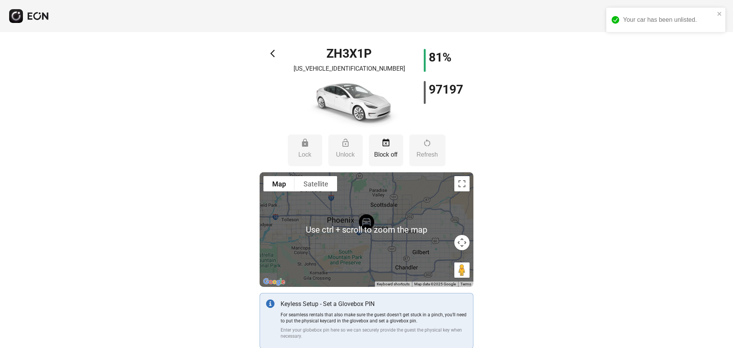 This screenshot has height=348, width=733. Describe the element at coordinates (669, 20) in the screenshot. I see `div: Your car has been unlisted.` at that location.